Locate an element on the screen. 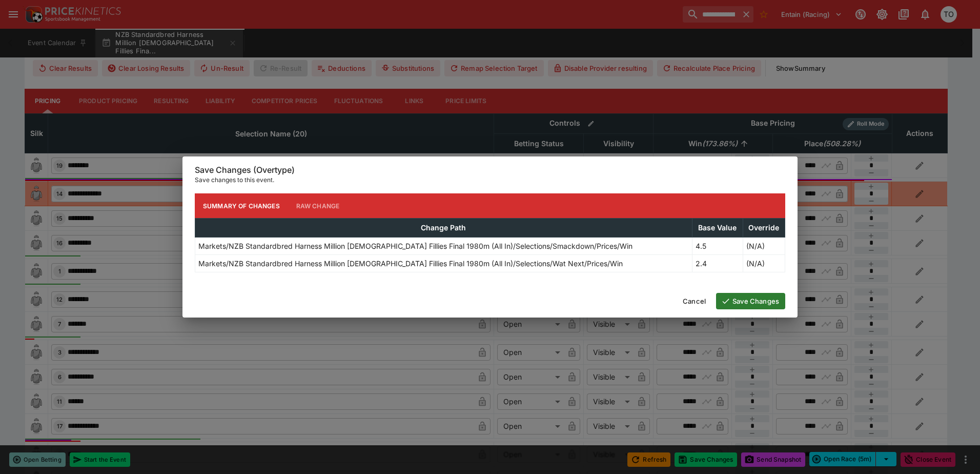 The height and width of the screenshot is (474, 980). td: 2.4 is located at coordinates (717, 264).